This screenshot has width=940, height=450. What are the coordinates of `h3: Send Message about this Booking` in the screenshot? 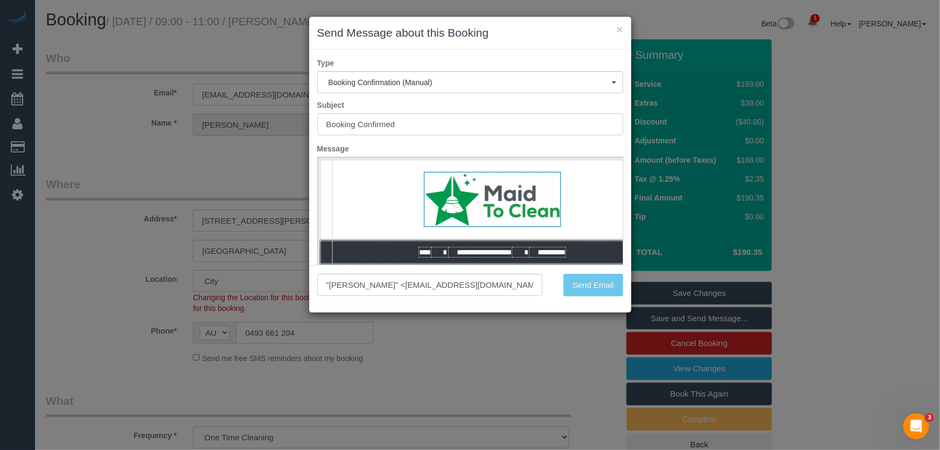 It's located at (471, 33).